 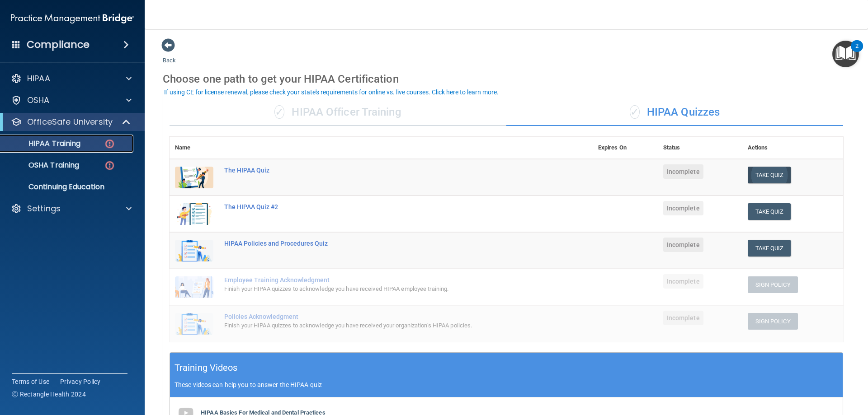 I want to click on div: Finish your HIPAA quizzes to acknowledge you have received HIPAA employee training., so click(x=386, y=289).